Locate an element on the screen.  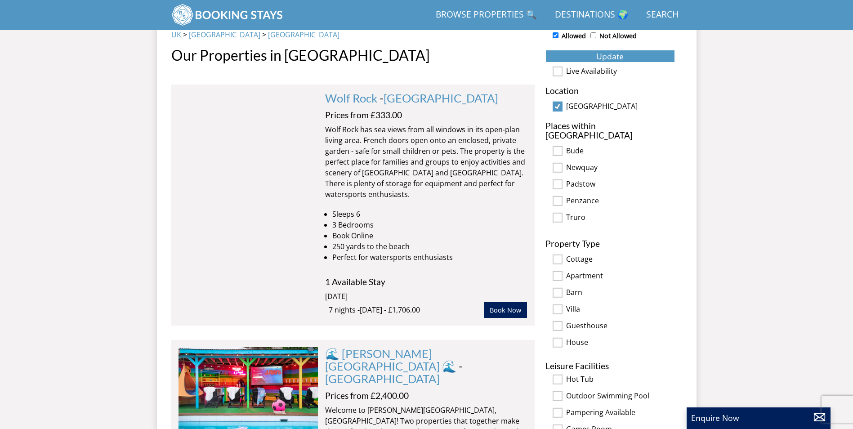
label: Pampering Available is located at coordinates (621, 413).